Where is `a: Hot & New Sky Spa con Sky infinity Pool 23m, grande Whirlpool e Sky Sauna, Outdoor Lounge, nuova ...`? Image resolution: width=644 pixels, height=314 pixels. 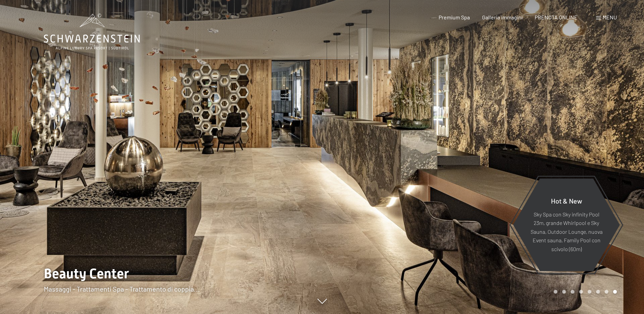 a: Hot & New Sky Spa con Sky infinity Pool 23m, grande Whirlpool e Sky Sauna, Outdoor Lounge, nuova ... is located at coordinates (566, 225).